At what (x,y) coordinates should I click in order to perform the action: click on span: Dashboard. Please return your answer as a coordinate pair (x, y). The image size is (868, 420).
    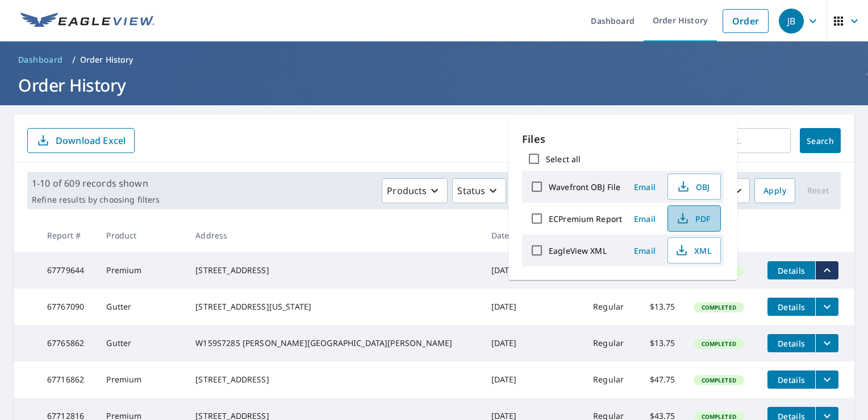
    Looking at the image, I should click on (40, 60).